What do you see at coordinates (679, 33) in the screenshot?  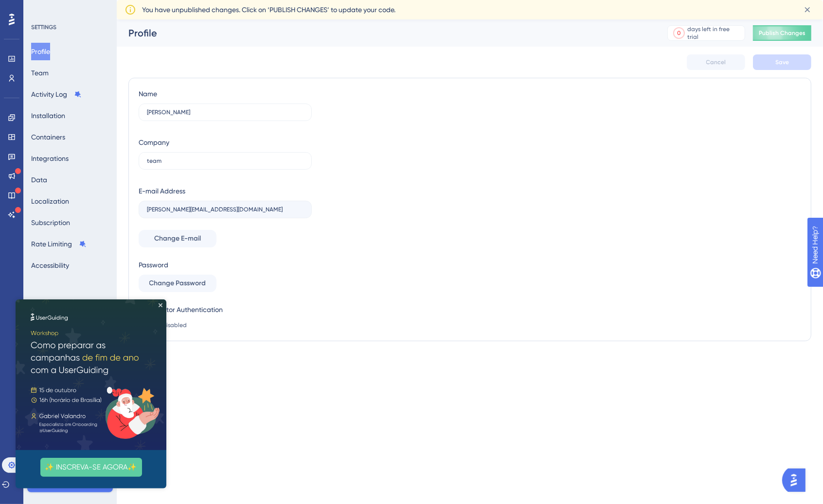 I see `div: 0` at bounding box center [679, 33].